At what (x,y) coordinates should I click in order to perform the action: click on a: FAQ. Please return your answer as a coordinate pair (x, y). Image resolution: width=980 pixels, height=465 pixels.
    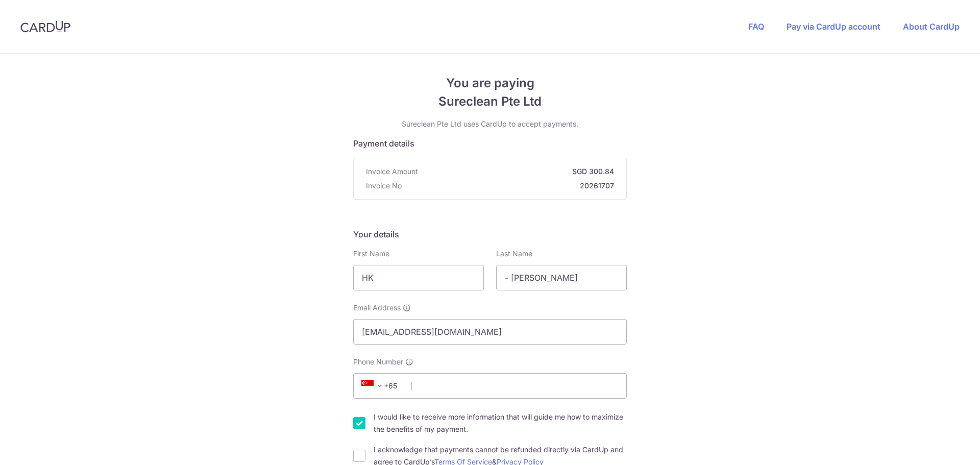
    Looking at the image, I should click on (756, 27).